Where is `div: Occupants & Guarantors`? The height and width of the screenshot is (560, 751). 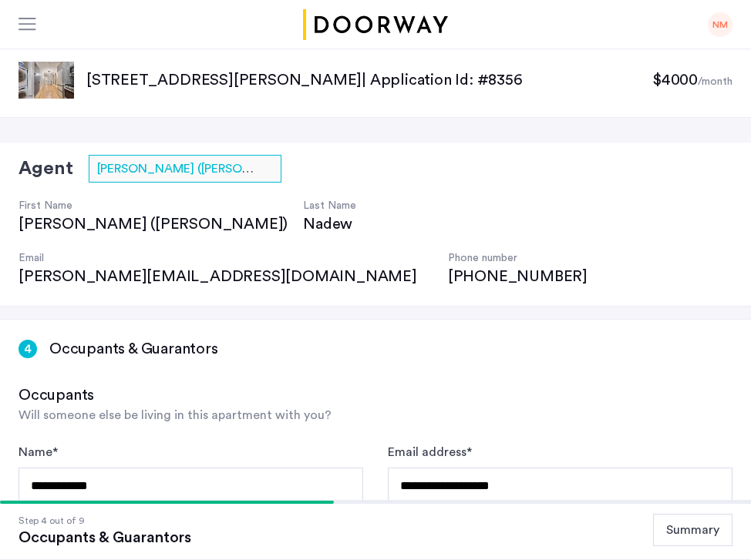
div: Occupants & Guarantors is located at coordinates (105, 537).